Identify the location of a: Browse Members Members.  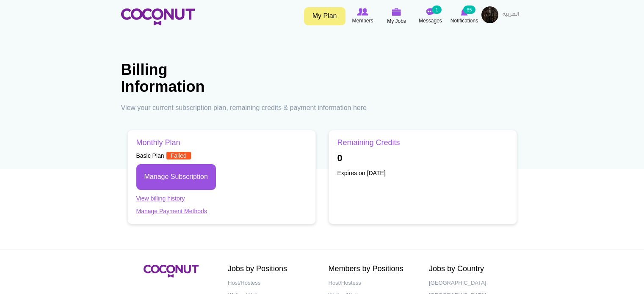
(363, 16).